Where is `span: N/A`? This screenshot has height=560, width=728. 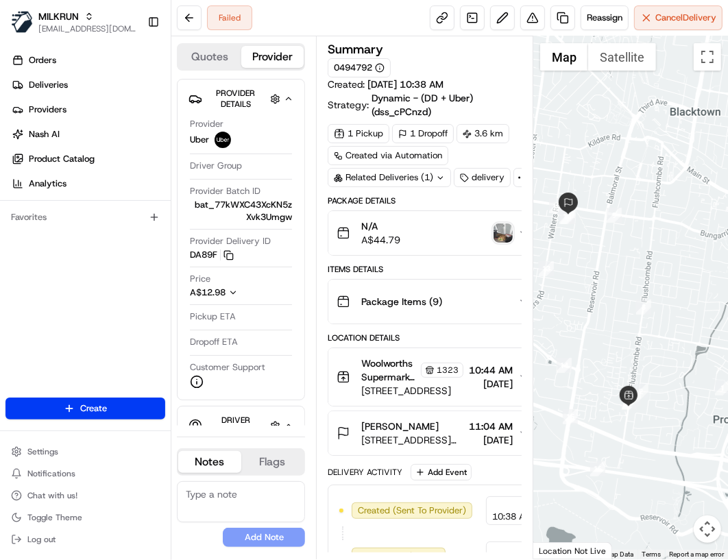 span: N/A is located at coordinates (380, 226).